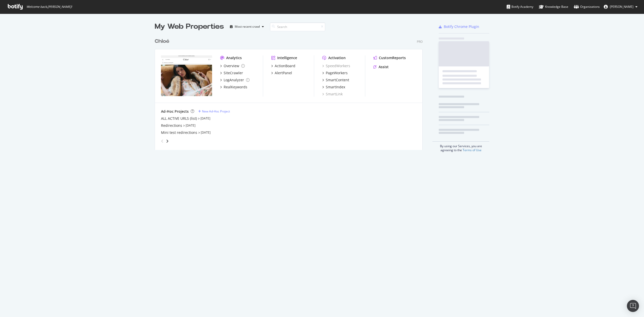 This screenshot has height=317, width=644. I want to click on div: My Web Properties, so click(189, 27).